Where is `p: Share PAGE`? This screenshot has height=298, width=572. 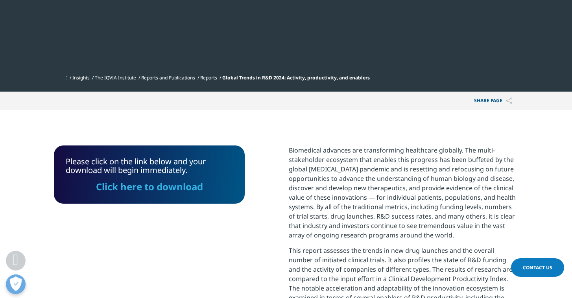
p: Share PAGE is located at coordinates (493, 101).